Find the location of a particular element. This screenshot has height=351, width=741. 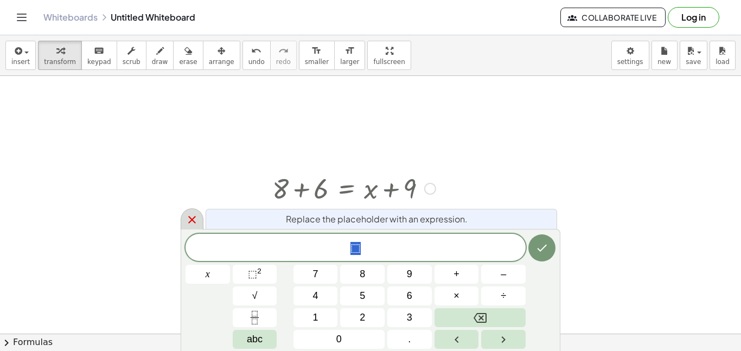

button: Backspace is located at coordinates (480, 317).